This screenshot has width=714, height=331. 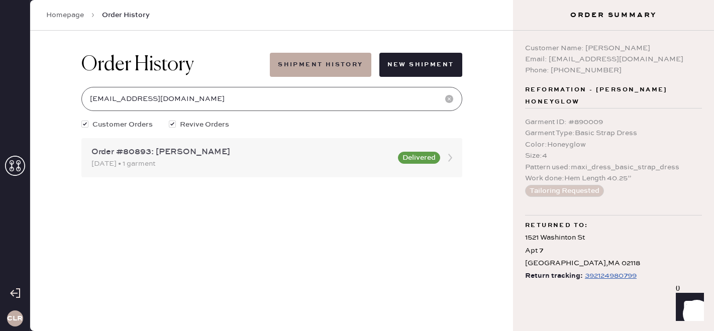 What do you see at coordinates (126, 15) in the screenshot?
I see `span: Order History` at bounding box center [126, 15].